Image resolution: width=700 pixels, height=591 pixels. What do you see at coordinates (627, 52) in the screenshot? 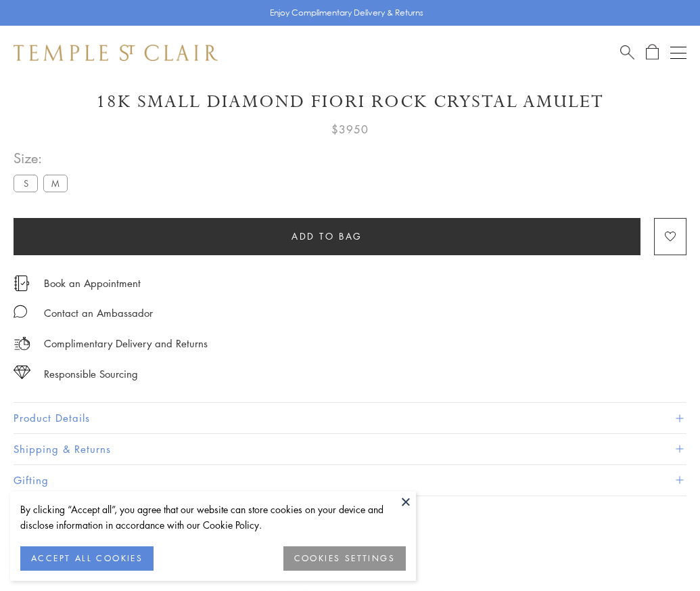
I see `a: Search` at bounding box center [627, 52].